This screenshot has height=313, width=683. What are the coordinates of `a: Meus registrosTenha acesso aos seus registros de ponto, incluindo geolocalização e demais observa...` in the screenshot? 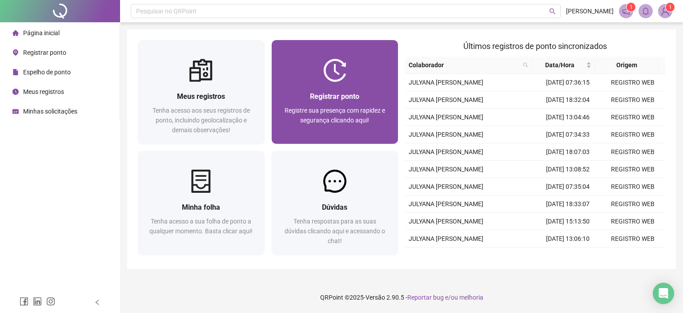 It's located at (201, 92).